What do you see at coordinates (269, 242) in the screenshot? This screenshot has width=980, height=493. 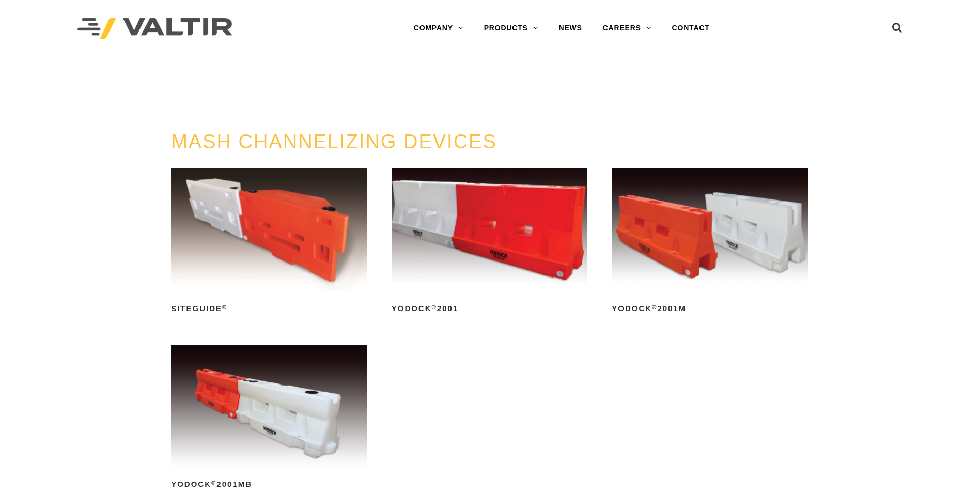 I see `a: SiteGuide®` at bounding box center [269, 242].